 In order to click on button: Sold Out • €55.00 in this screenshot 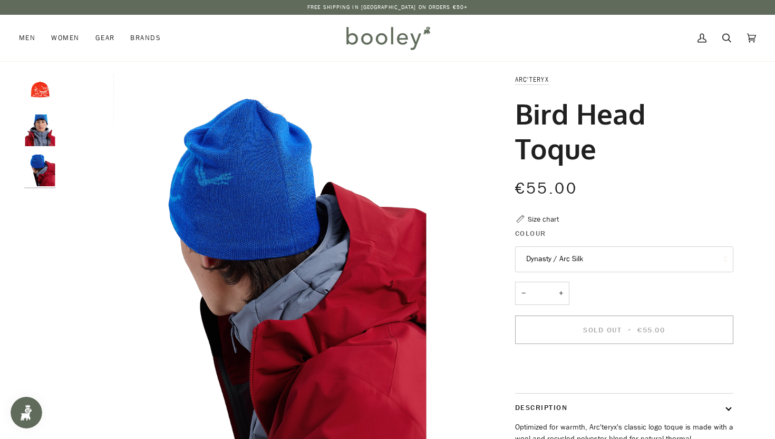, I will do `click(624, 330)`.